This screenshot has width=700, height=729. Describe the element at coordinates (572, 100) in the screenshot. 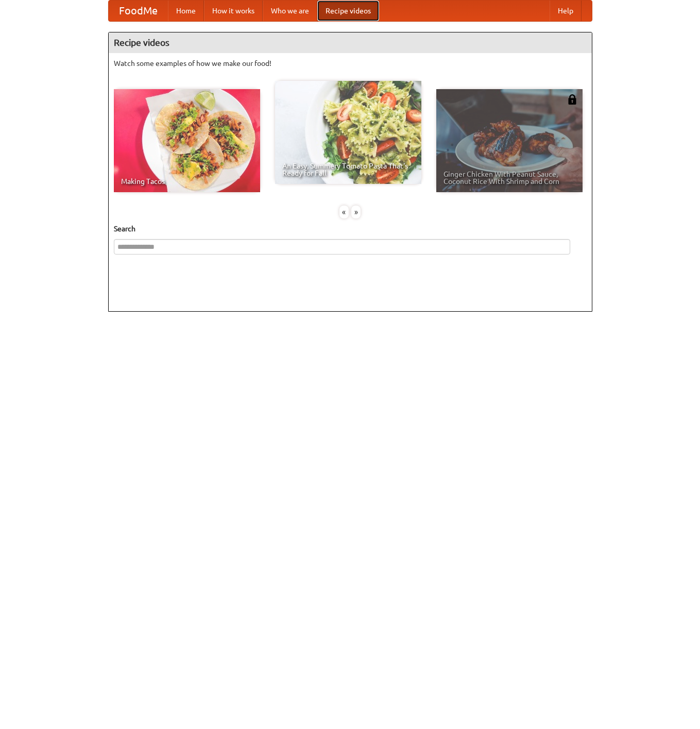

I see `img: 483408.png` at that location.